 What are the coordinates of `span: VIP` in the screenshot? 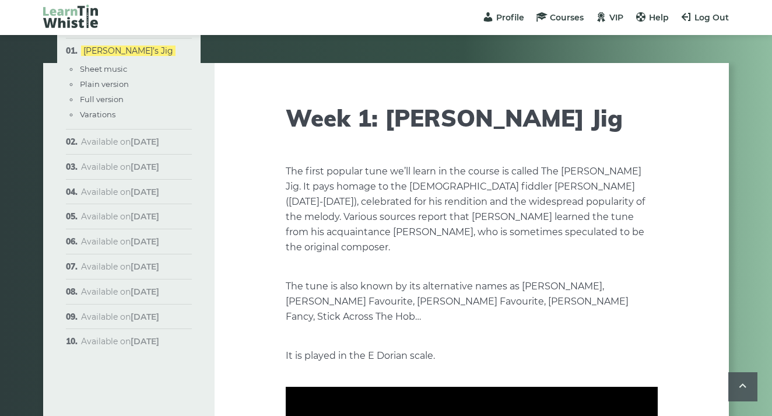 It's located at (616, 17).